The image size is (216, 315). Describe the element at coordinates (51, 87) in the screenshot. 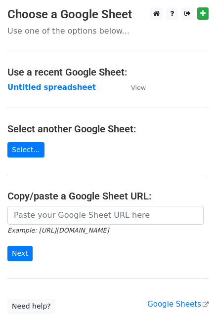

I see `a: Untitled spreadsheet` at that location.